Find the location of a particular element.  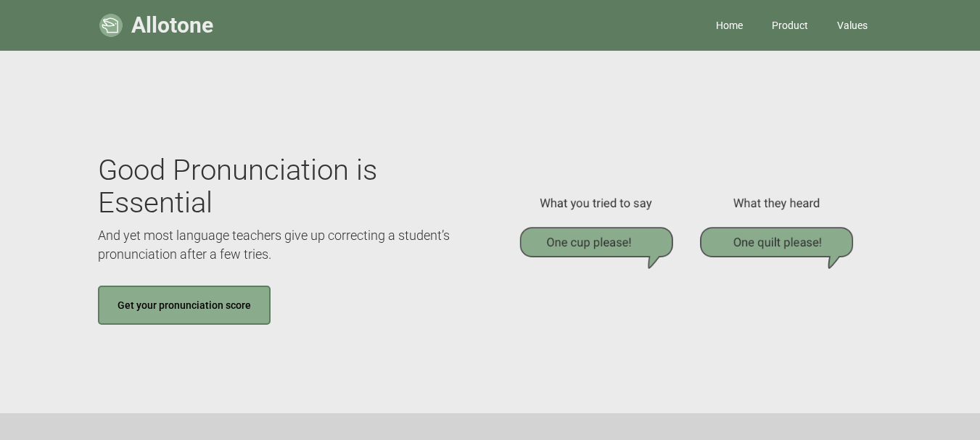

a: Get your pronunciation score is located at coordinates (185, 305).